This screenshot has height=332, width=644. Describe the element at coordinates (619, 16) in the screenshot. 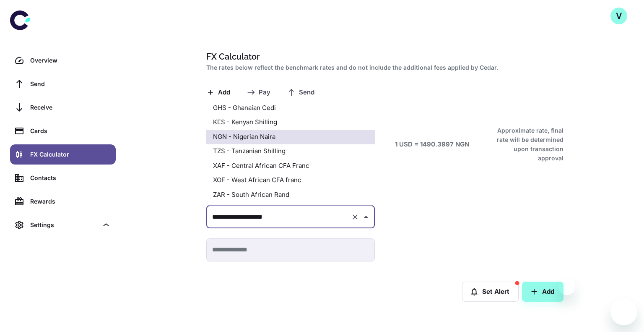

I see `button: V` at that location.